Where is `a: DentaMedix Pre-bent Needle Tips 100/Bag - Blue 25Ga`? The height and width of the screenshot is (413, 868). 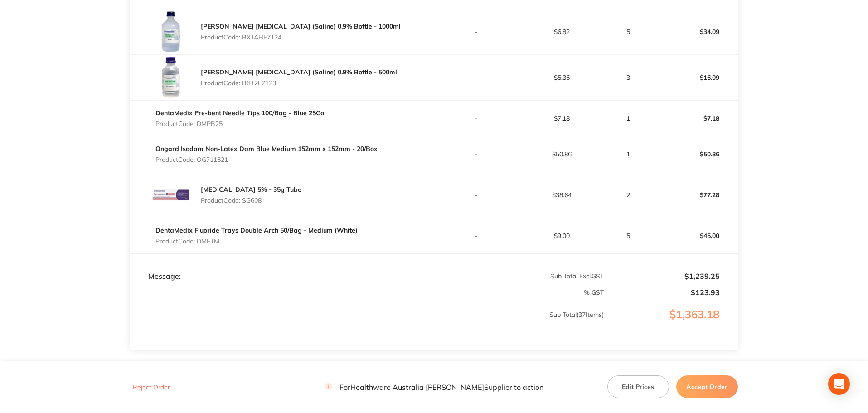 a: DentaMedix Pre-bent Needle Tips 100/Bag - Blue 25Ga is located at coordinates (240, 112).